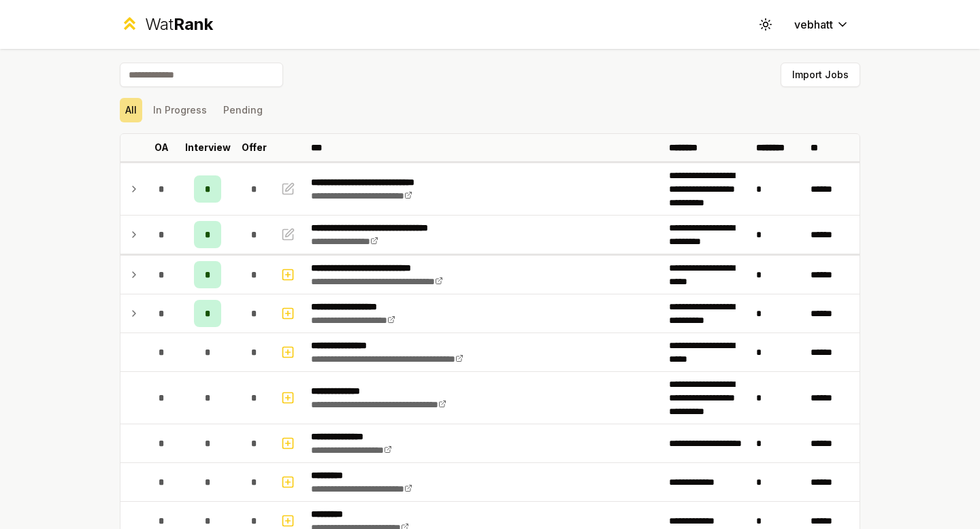 The width and height of the screenshot is (980, 529). I want to click on button: In Progress, so click(180, 110).